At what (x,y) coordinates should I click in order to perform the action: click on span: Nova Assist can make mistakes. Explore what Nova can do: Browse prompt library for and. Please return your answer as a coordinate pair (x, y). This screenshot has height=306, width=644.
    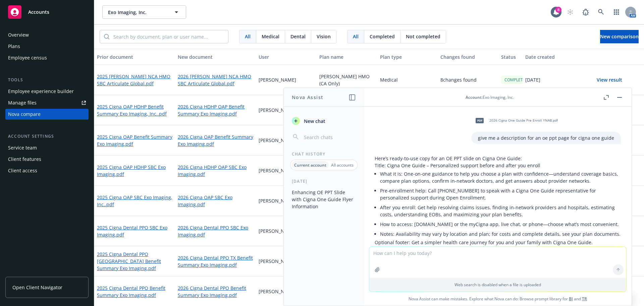
    Looking at the image, I should click on (498, 298).